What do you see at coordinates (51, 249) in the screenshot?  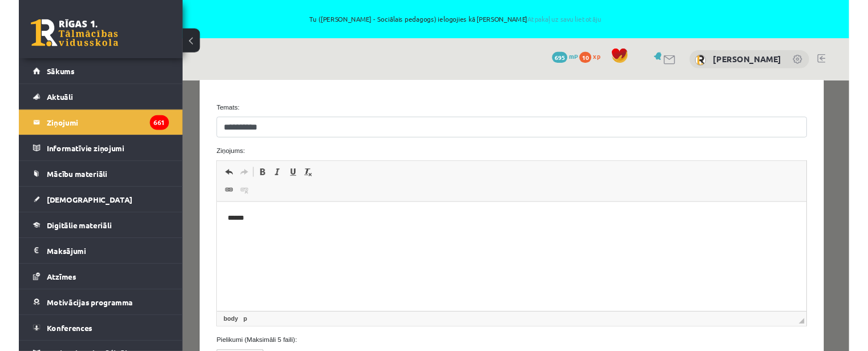 I see `a: body element` at bounding box center [51, 249].